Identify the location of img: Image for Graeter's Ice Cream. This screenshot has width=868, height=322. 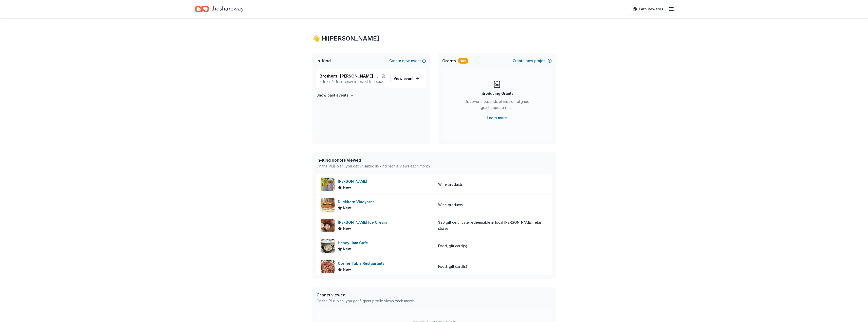
(328, 226).